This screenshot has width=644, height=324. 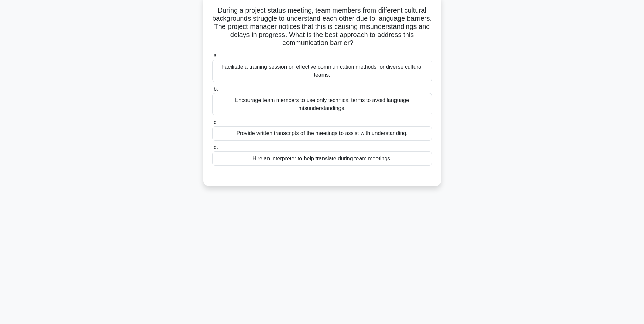 I want to click on h5: During a project status meeting, team members from different cultural backgrounds struggle to und..., so click(x=322, y=27).